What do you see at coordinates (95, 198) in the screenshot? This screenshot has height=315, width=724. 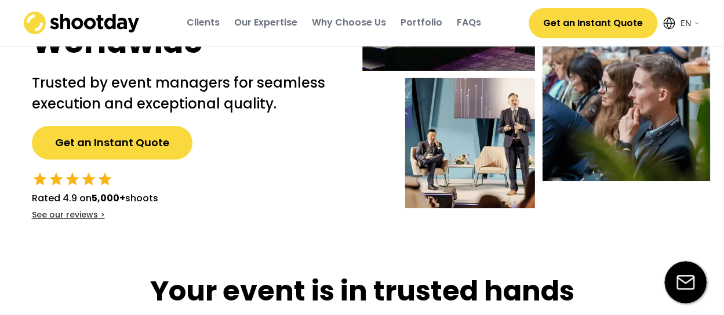 I see `div: Rated 4.9 on shoots` at bounding box center [95, 198].